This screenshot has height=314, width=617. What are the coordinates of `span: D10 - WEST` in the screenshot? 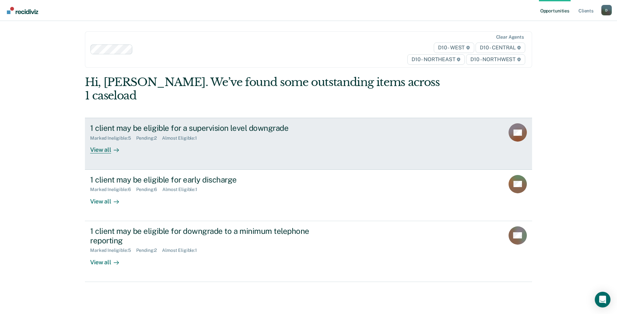 It's located at (454, 48).